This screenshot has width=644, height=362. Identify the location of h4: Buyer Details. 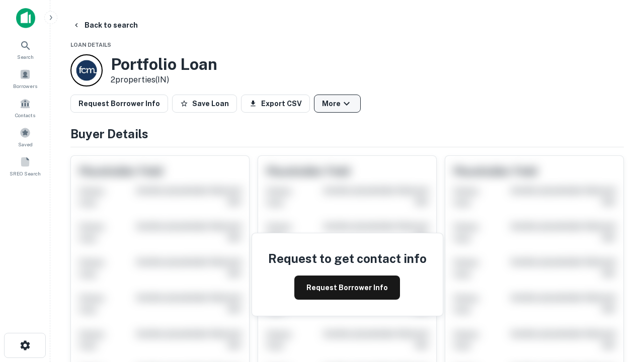
(347, 134).